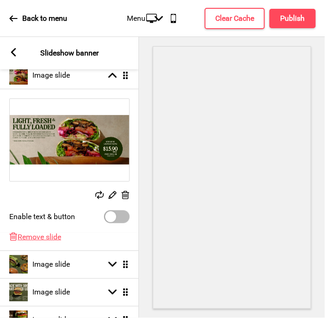  I want to click on h4: Clear Cache, so click(235, 19).